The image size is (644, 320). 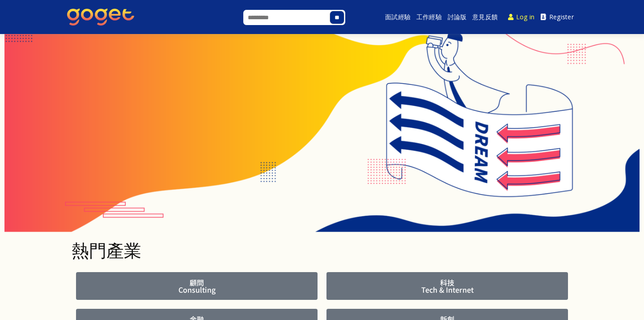 I want to click on img: GoGet, so click(x=101, y=17).